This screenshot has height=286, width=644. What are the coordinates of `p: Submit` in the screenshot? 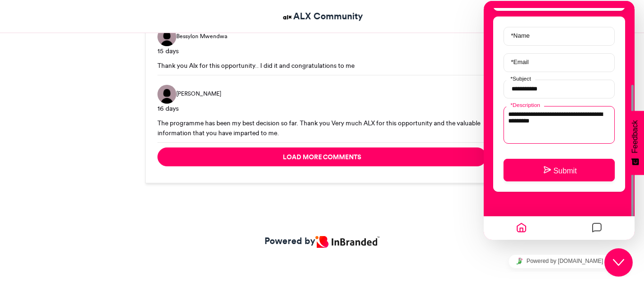 It's located at (75, 169).